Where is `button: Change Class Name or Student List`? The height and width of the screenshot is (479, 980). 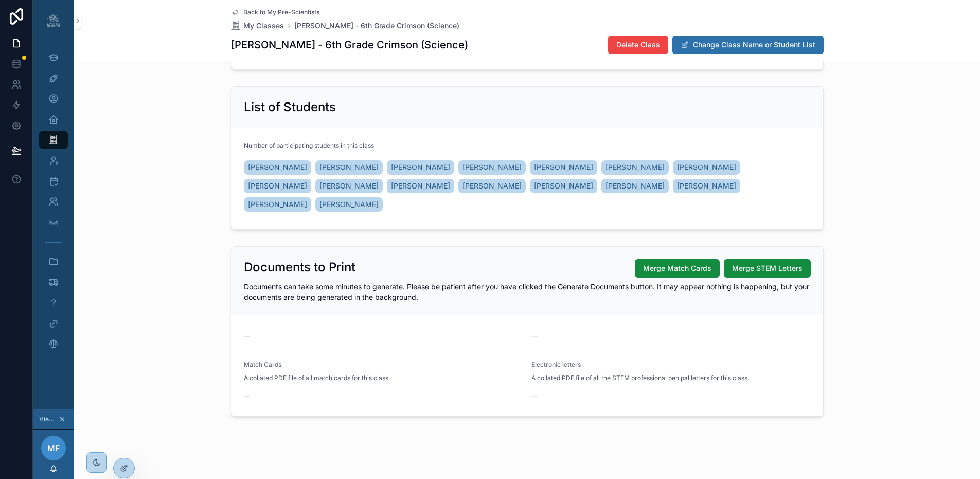 button: Change Class Name or Student List is located at coordinates (748, 45).